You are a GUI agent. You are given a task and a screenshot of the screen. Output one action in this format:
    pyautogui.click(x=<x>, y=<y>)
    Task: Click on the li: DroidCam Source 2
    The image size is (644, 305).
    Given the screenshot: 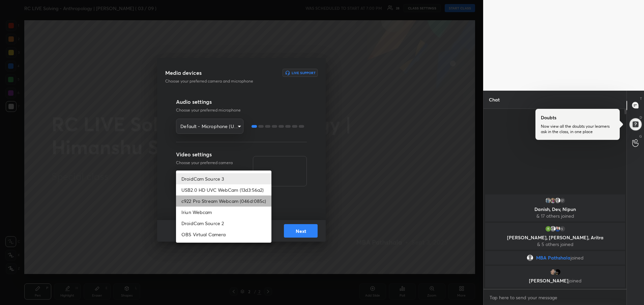 What is the action you would take?
    pyautogui.click(x=224, y=223)
    